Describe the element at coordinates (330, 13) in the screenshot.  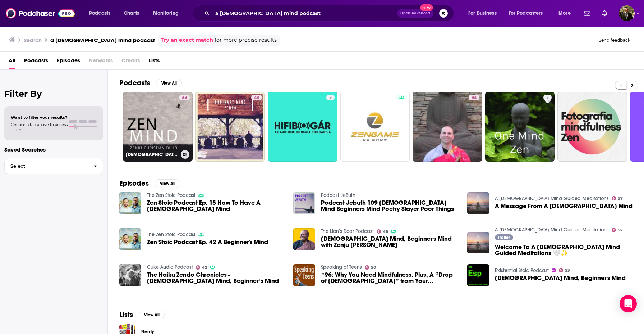
I see `div: Search podcasts, credits, & more...` at that location.